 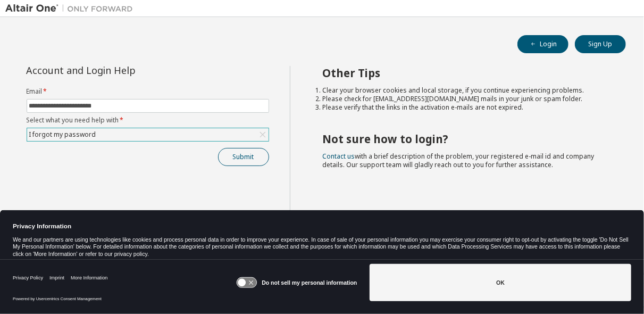 What do you see at coordinates (147, 92) in the screenshot?
I see `label: Email` at bounding box center [147, 92].